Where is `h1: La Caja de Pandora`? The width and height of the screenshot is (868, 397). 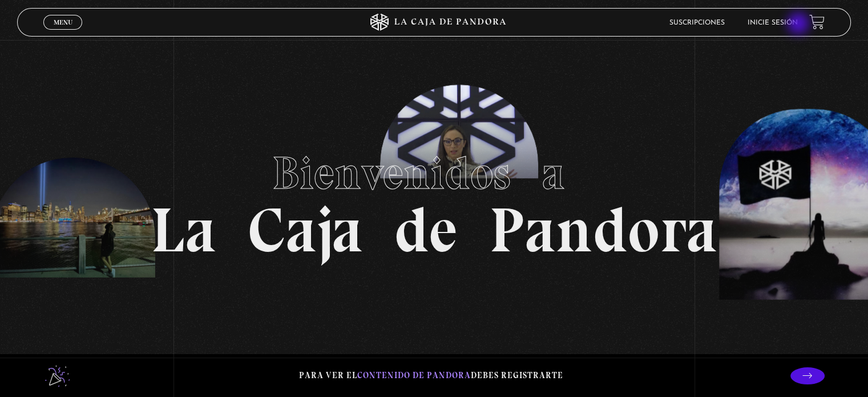 h1: La Caja de Pandora is located at coordinates (433, 199).